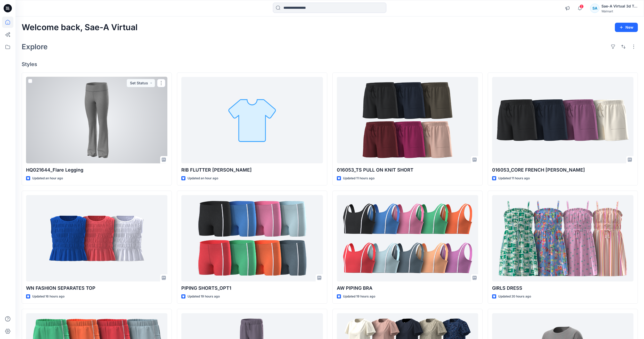 The image size is (644, 339). Describe the element at coordinates (96, 120) in the screenshot. I see `a: HQ021644_Flare Legging` at that location.